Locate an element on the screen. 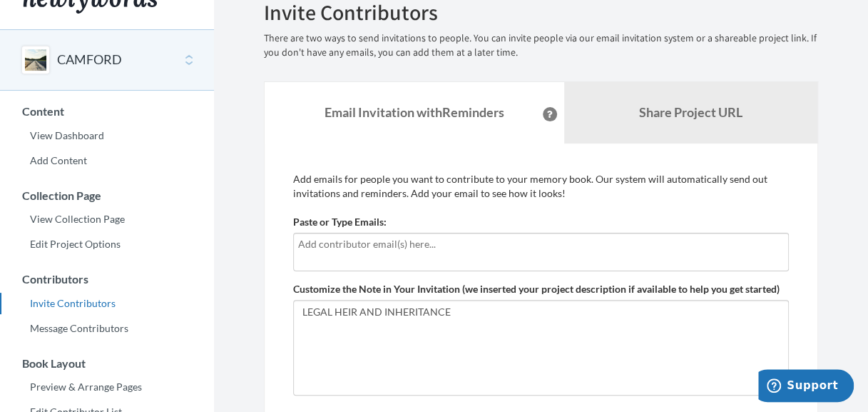 The width and height of the screenshot is (868, 412). label: Paste or Type Emails: is located at coordinates (339, 221).